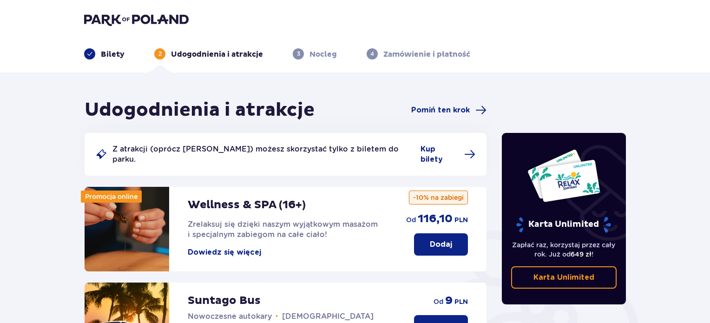 The image size is (710, 323). Describe the element at coordinates (426, 54) in the screenshot. I see `p: Zamówienie i płatność` at that location.